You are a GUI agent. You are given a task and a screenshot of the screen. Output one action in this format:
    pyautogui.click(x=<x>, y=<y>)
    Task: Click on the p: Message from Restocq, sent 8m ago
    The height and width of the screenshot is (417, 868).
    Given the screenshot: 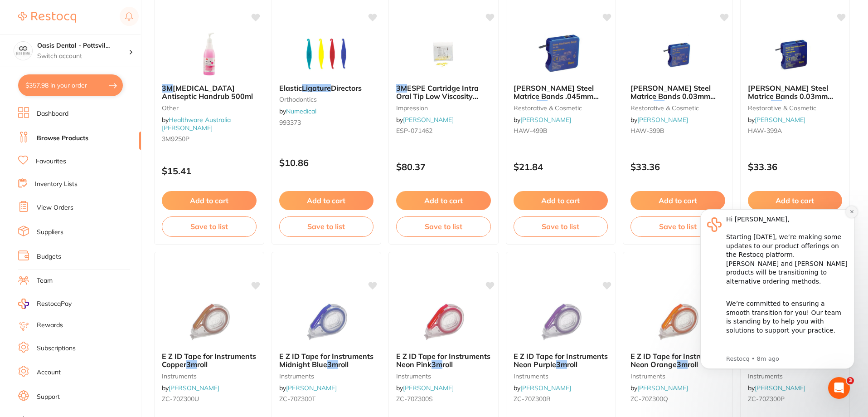 What is the action you would take?
    pyautogui.click(x=100, y=163)
    